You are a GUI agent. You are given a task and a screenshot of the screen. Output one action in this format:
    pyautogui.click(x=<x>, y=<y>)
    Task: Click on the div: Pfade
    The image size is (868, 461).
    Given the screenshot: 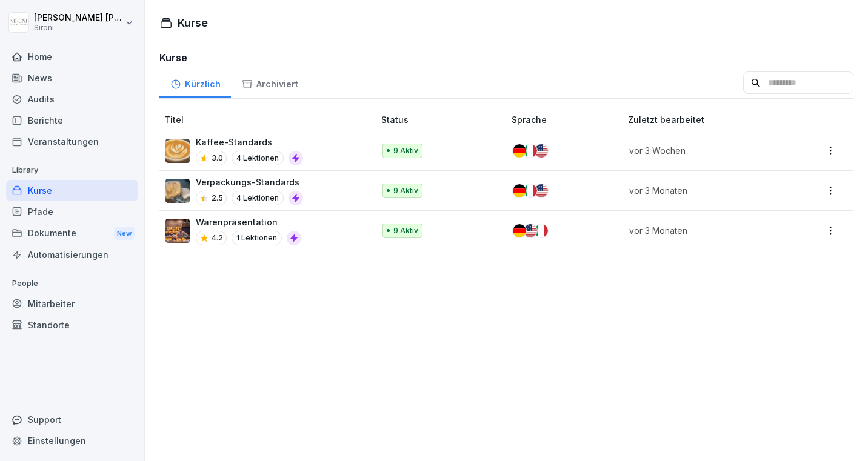 What is the action you would take?
    pyautogui.click(x=72, y=211)
    